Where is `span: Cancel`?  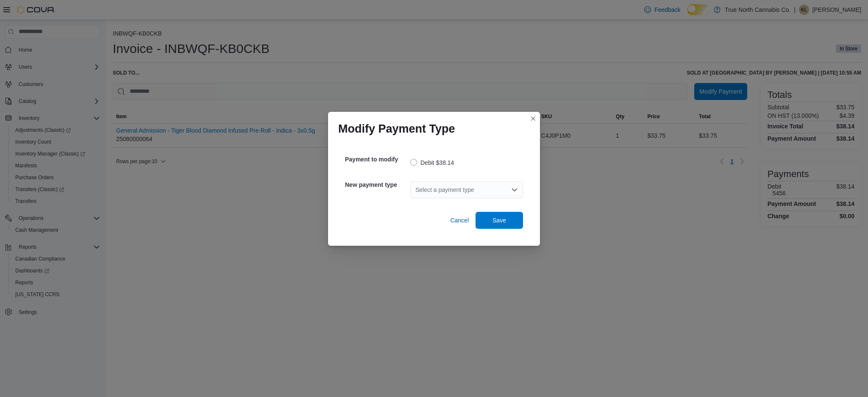
span: Cancel is located at coordinates (459, 220).